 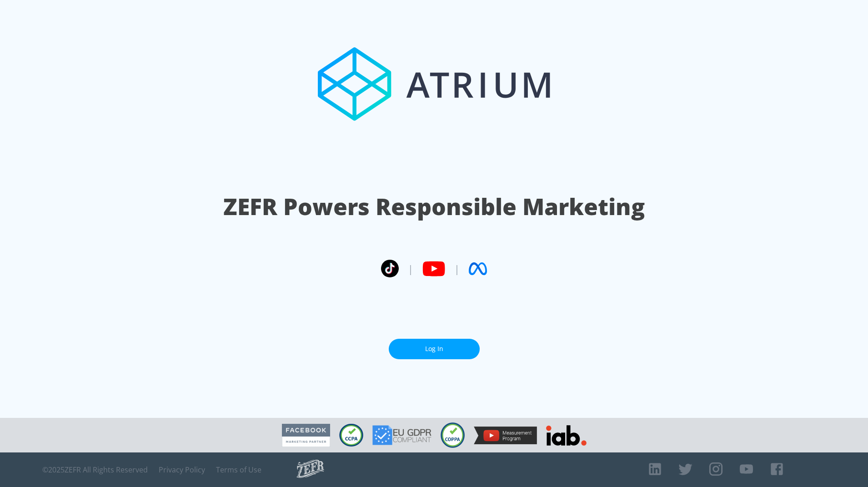 I want to click on a: Log In, so click(x=434, y=348).